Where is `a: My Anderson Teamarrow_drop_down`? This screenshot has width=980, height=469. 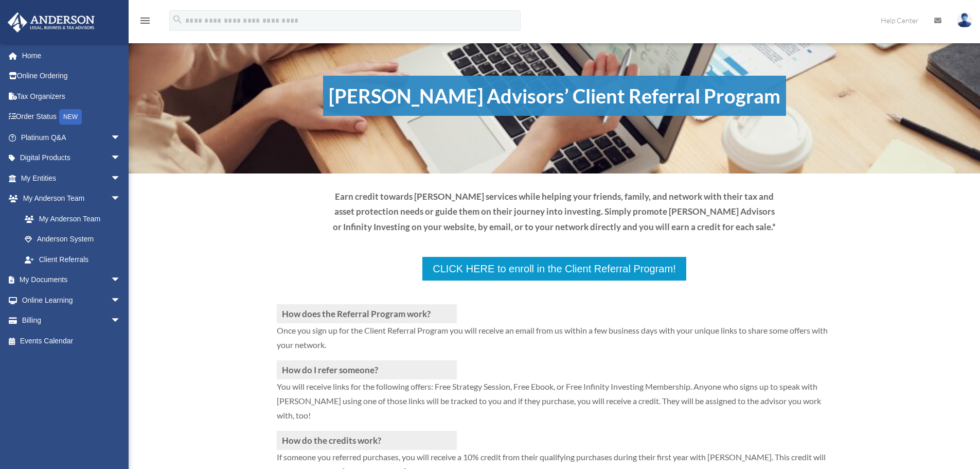 a: My Anderson Teamarrow_drop_down is located at coordinates (71, 198).